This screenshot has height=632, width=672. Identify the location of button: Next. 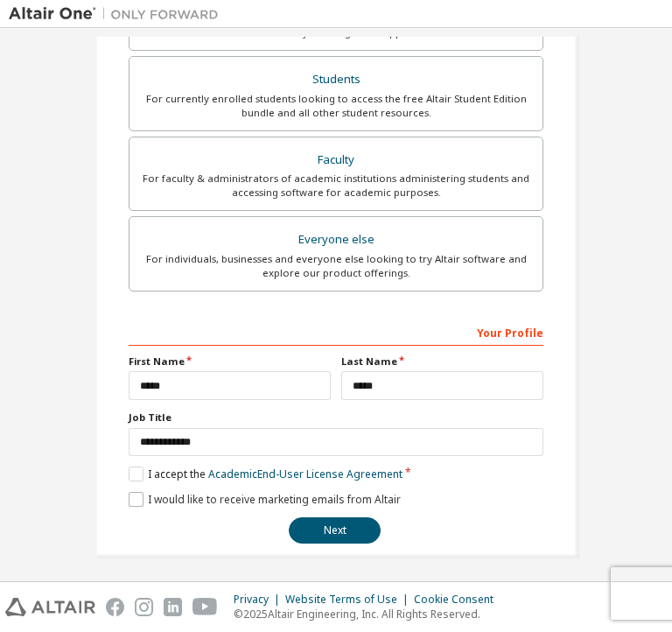
(334, 530).